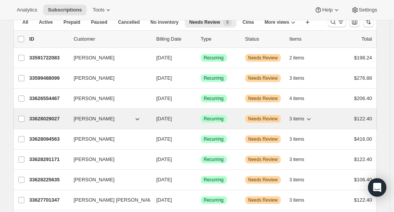 The width and height of the screenshot is (394, 212). Describe the element at coordinates (363, 78) in the screenshot. I see `span: $276.88` at that location.